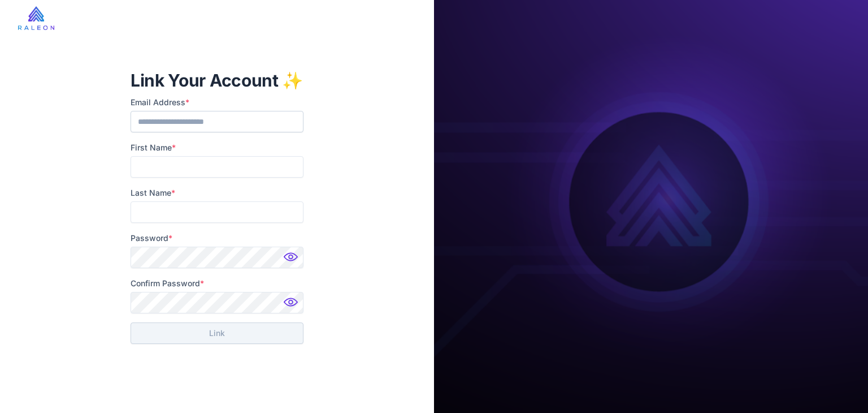 The width and height of the screenshot is (868, 413). Describe the element at coordinates (217, 283) in the screenshot. I see `label: Confirm Password` at that location.